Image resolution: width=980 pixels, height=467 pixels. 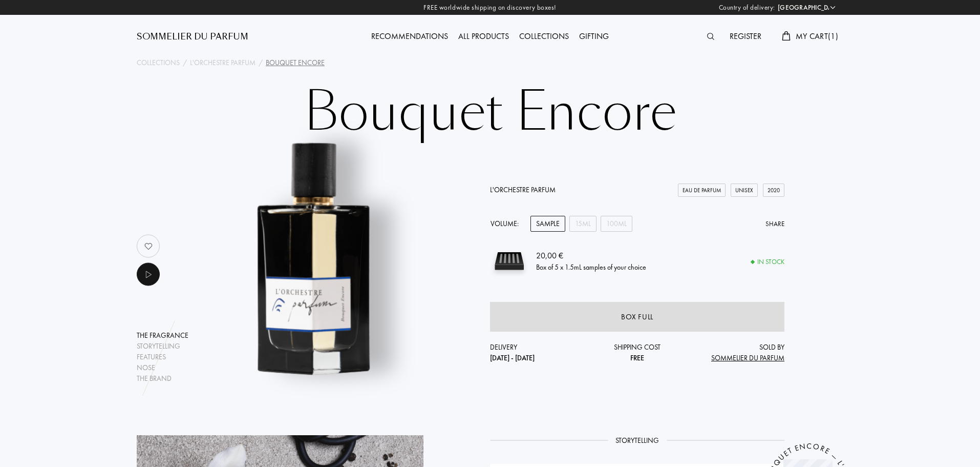 I want to click on img: music_play.png, so click(x=148, y=274).